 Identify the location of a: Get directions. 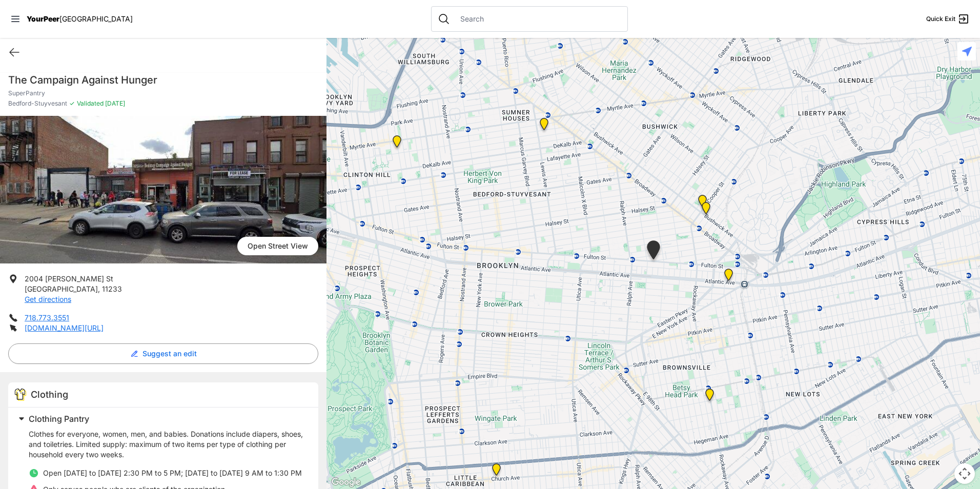
(48, 299).